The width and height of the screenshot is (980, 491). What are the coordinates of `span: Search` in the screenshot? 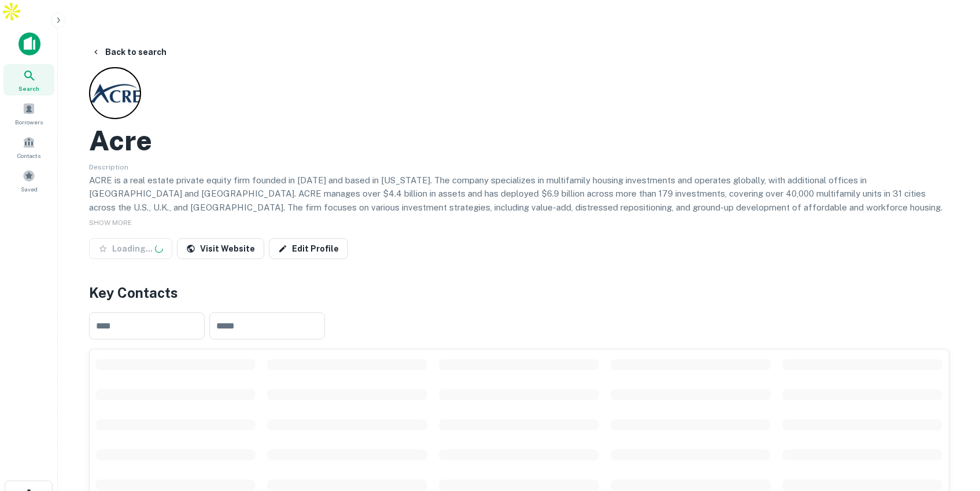 It's located at (29, 88).